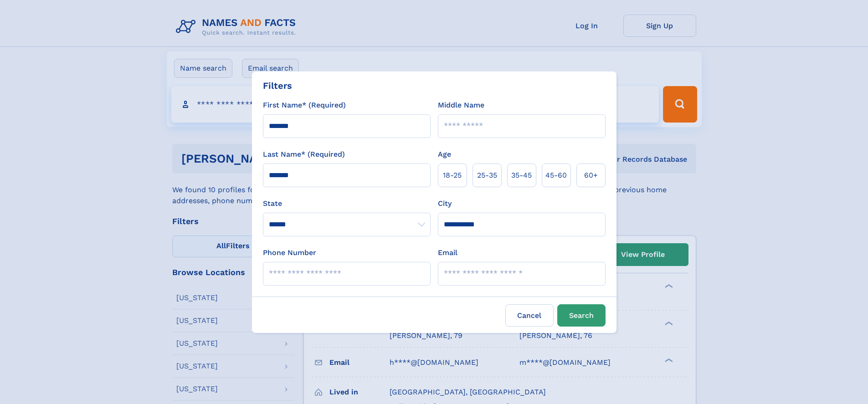  Describe the element at coordinates (529, 316) in the screenshot. I see `label: Cancel` at that location.